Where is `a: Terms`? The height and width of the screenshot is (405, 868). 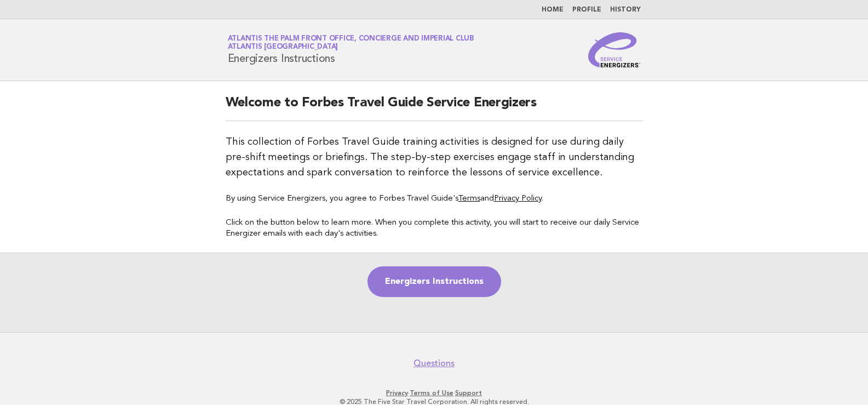 a: Terms is located at coordinates (469, 198).